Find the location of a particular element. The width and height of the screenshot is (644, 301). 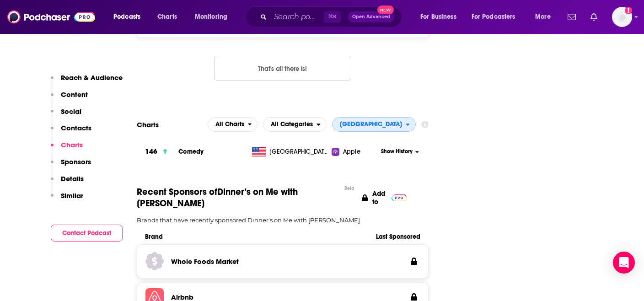

button: Details is located at coordinates (67, 182).